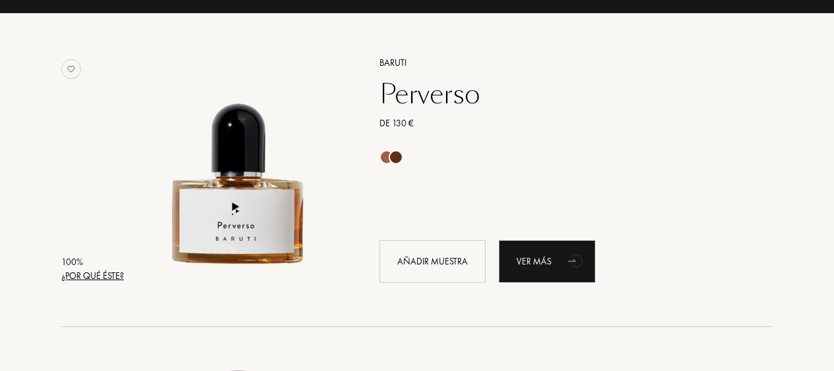 The height and width of the screenshot is (371, 834). Describe the element at coordinates (244, 169) in the screenshot. I see `a: Perverso Baruti` at that location.